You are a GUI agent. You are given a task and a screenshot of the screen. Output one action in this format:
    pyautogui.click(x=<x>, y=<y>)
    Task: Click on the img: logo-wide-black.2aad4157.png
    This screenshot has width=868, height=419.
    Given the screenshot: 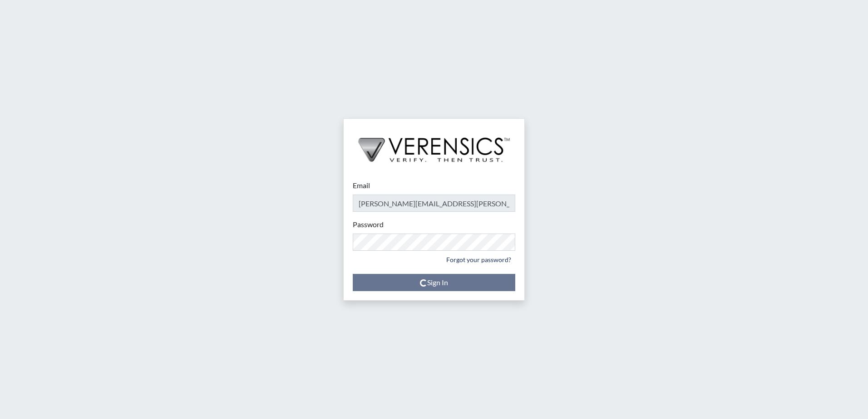 What is the action you would take?
    pyautogui.click(x=434, y=145)
    